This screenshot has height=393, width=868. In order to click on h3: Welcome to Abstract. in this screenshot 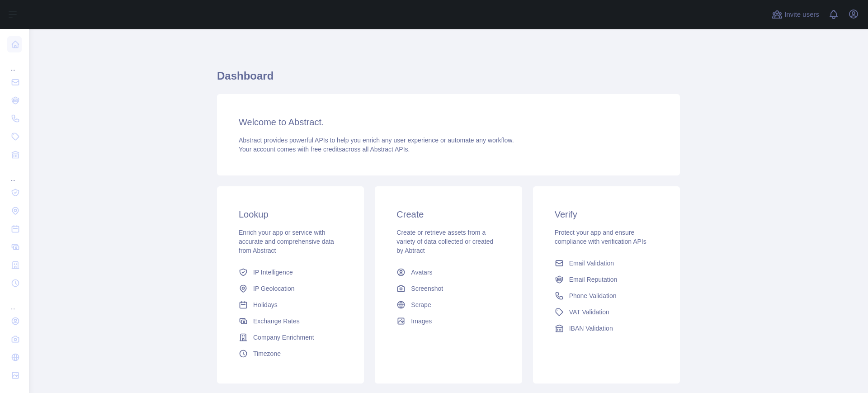, I will do `click(449, 122)`.